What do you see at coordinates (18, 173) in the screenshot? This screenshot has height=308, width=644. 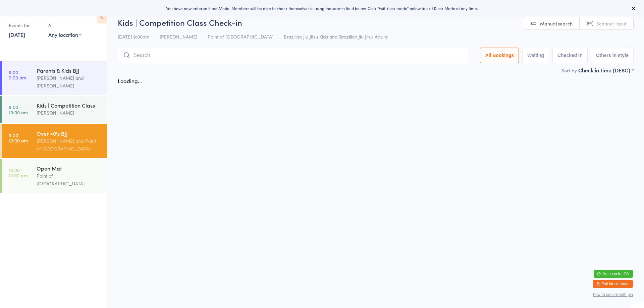 I see `time: 10:00 - 12:00 pm` at bounding box center [18, 173].